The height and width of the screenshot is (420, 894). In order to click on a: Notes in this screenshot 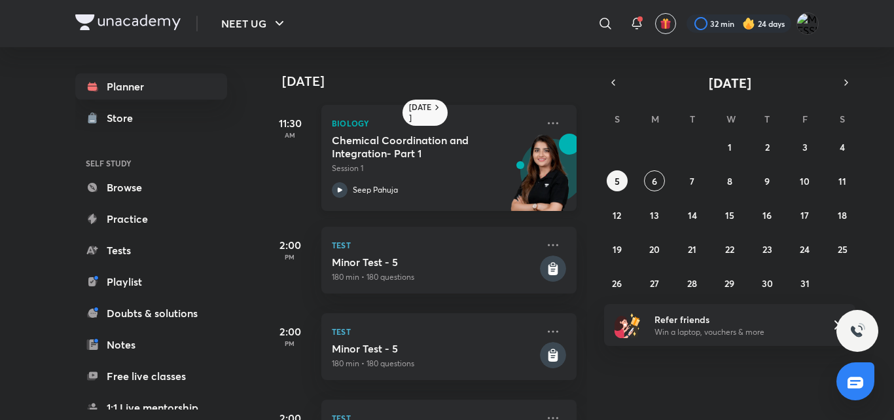, I will do `click(151, 344)`.